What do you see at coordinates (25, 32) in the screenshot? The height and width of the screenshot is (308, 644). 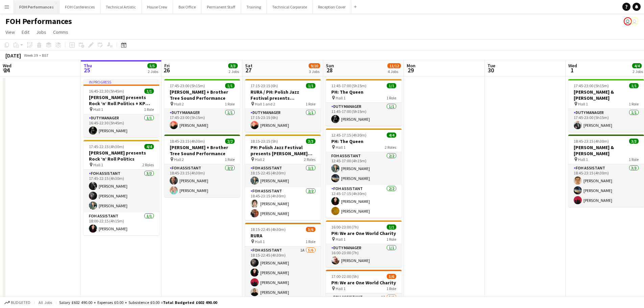 I see `span: Edit` at bounding box center [25, 32].